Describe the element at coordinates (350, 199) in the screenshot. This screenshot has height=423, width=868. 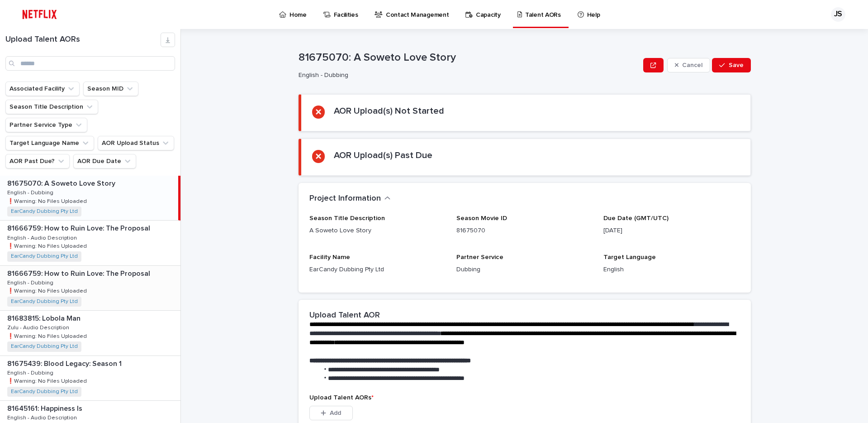
I see `button: Project Information` at that location.